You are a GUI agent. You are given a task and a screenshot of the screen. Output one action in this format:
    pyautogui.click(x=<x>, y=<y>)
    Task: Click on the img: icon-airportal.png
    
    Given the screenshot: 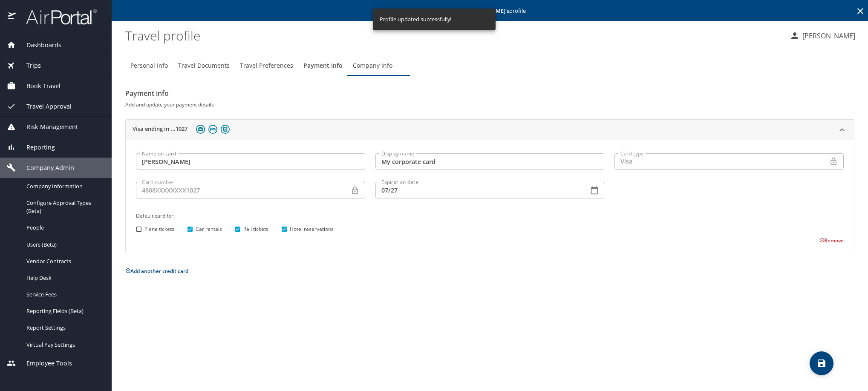 What is the action you would take?
    pyautogui.click(x=12, y=16)
    